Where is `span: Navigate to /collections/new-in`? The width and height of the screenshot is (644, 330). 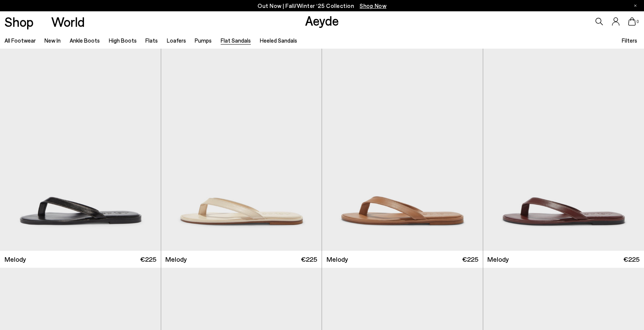
span: Navigate to /collections/new-in is located at coordinates (373, 5).